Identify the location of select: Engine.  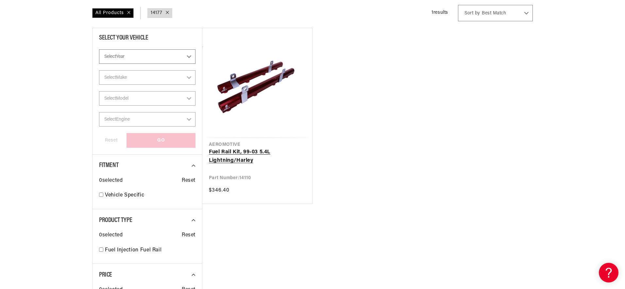
(147, 119).